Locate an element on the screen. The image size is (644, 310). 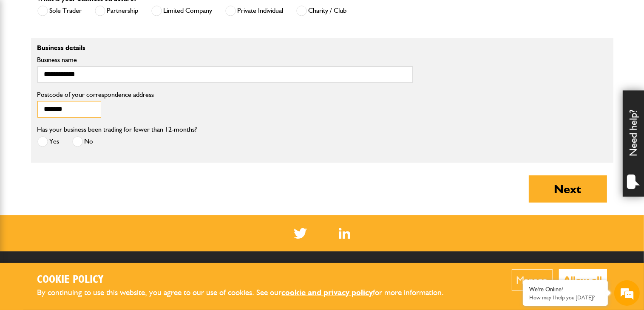
h2: Cookie Policy is located at coordinates (248, 280).